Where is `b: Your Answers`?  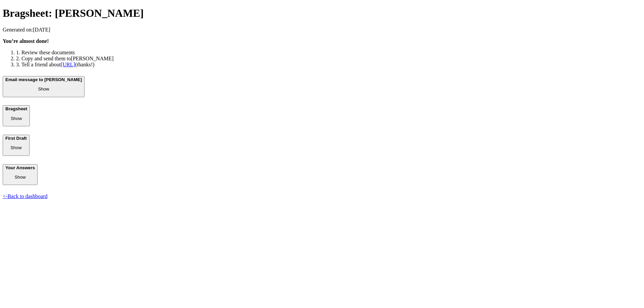
b: Your Answers is located at coordinates (20, 167).